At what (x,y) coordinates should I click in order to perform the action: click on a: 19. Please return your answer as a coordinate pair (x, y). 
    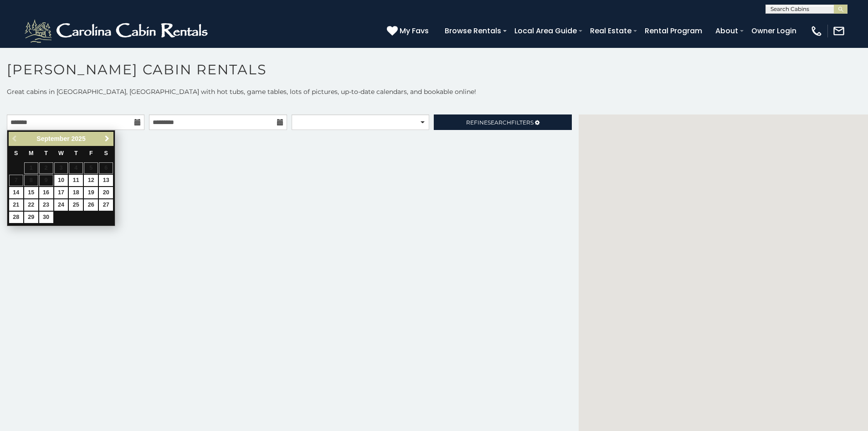
    Looking at the image, I should click on (91, 193).